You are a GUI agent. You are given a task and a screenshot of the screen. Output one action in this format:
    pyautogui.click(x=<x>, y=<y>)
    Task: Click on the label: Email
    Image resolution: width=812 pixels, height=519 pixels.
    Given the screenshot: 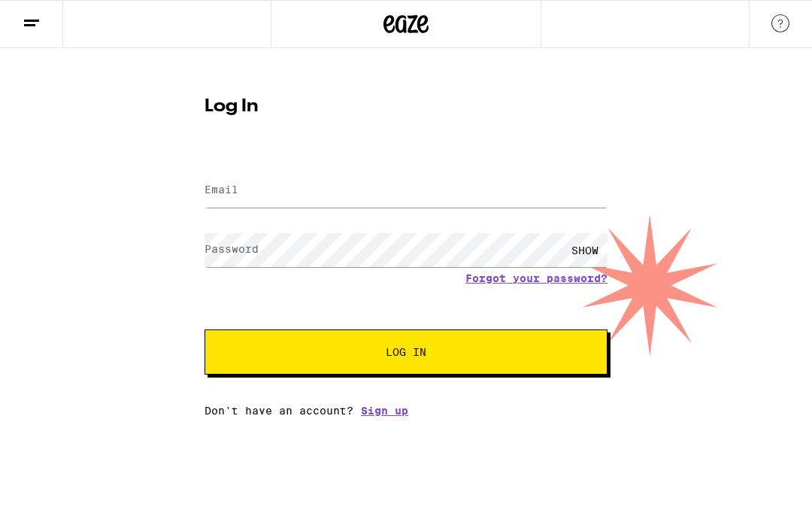 What is the action you would take?
    pyautogui.click(x=221, y=189)
    